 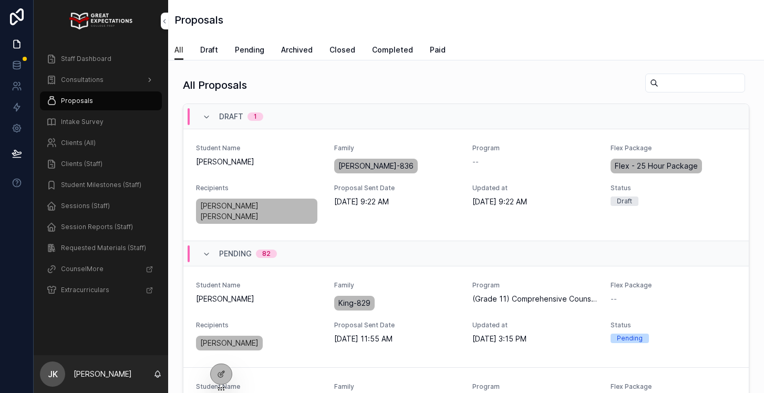 I want to click on span: All, so click(x=179, y=50).